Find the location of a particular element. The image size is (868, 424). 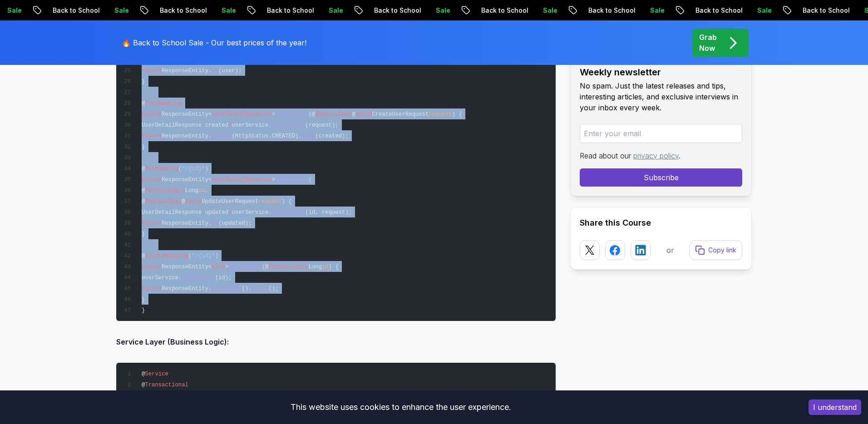

span: Service is located at coordinates (156, 374).